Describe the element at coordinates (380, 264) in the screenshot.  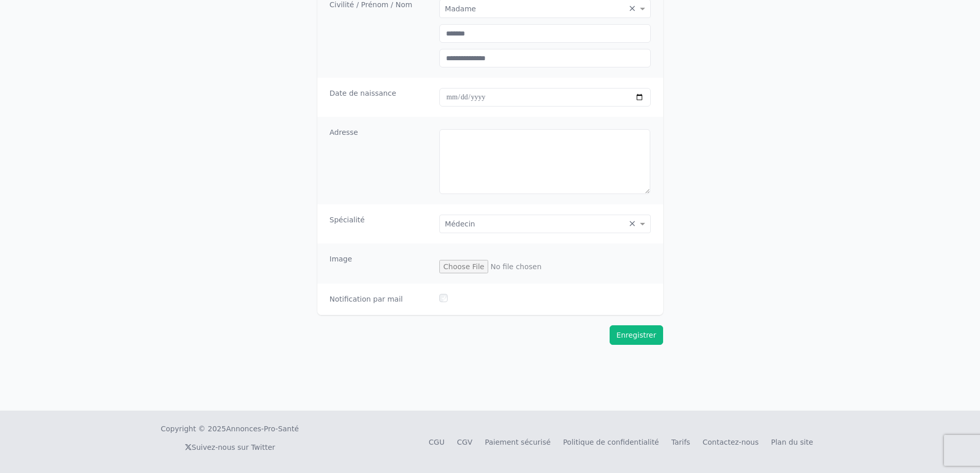
I see `dt: Image` at that location.